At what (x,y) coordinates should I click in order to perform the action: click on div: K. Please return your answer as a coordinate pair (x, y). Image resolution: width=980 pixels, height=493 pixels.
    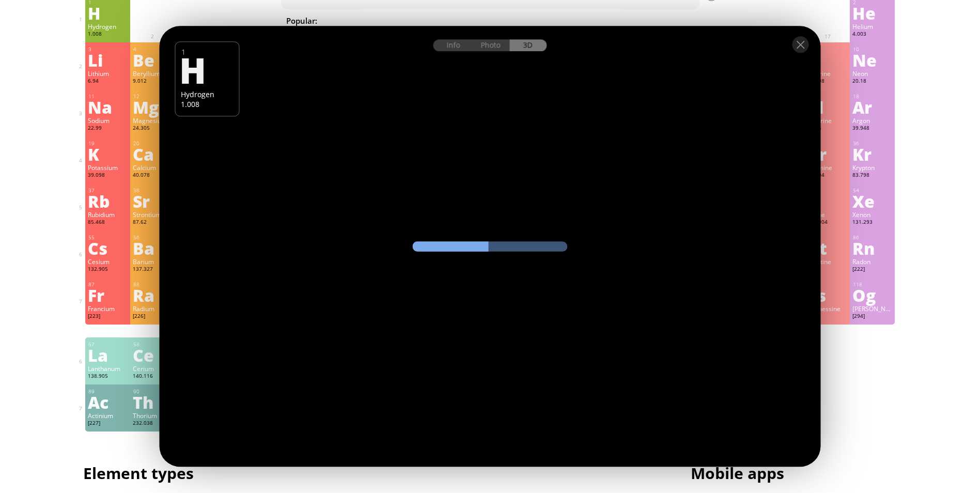
    Looking at the image, I should click on (108, 154).